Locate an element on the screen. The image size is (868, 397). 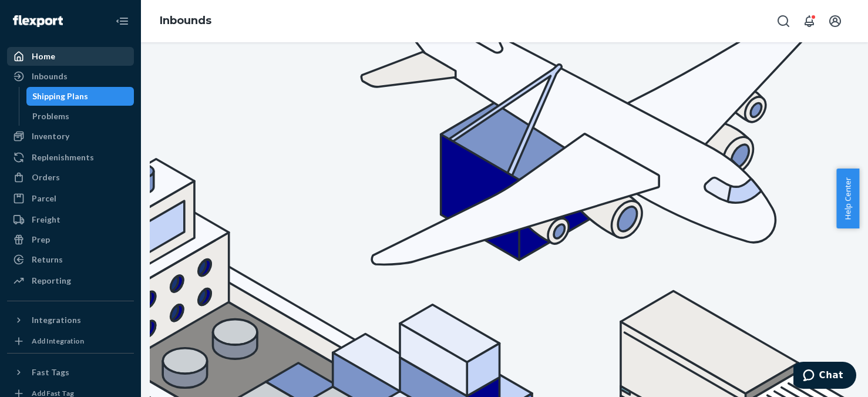
div: Parcel is located at coordinates (44, 198).